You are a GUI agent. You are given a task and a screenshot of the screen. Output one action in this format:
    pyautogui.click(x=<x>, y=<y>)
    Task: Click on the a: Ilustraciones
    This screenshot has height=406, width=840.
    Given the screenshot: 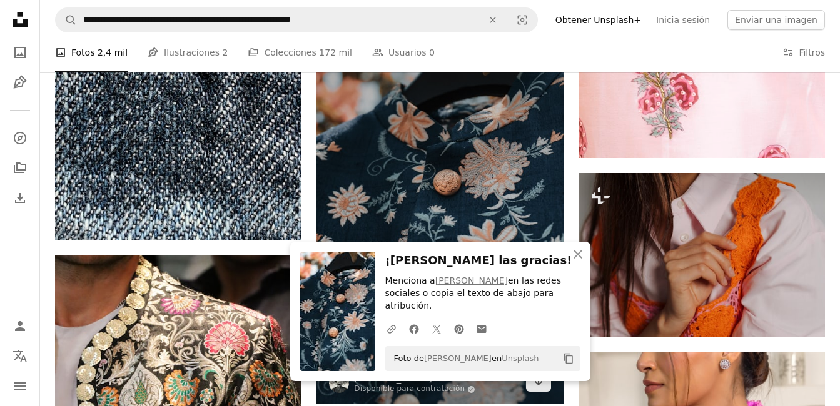 What is the action you would take?
    pyautogui.click(x=20, y=83)
    